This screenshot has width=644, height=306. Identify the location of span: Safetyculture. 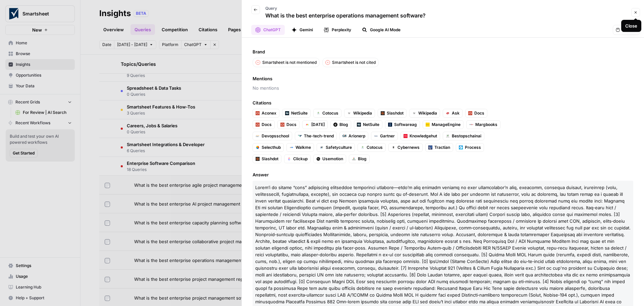
(339, 147).